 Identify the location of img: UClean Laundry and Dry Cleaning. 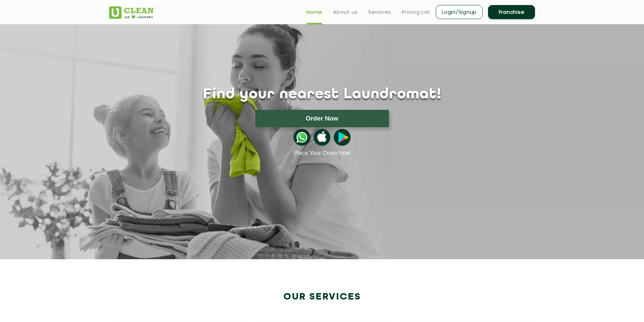
(131, 13).